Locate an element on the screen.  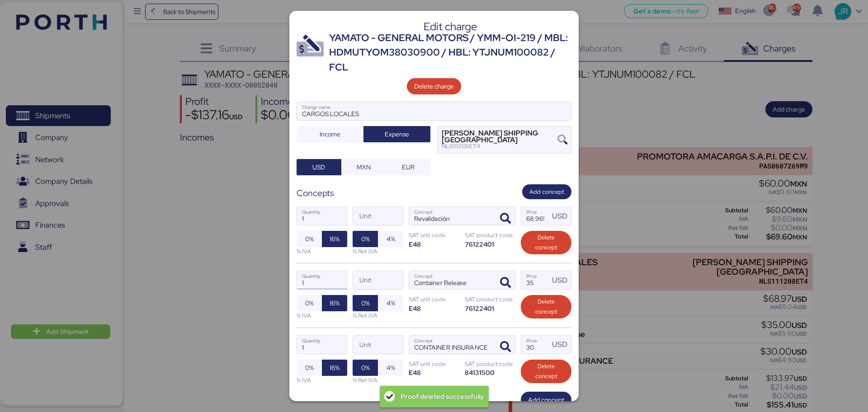
div: Edit charge is located at coordinates (450, 26).